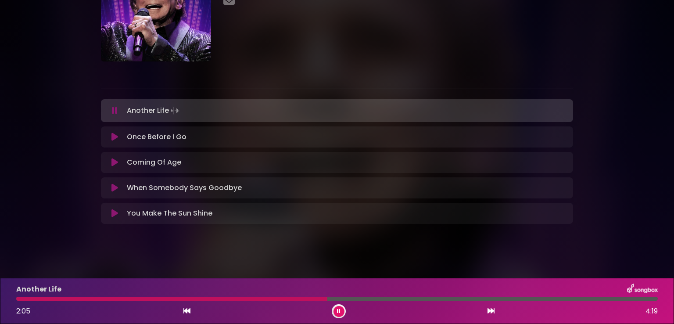 Image resolution: width=674 pixels, height=324 pixels. I want to click on p: You Make The Sun Shine, so click(169, 213).